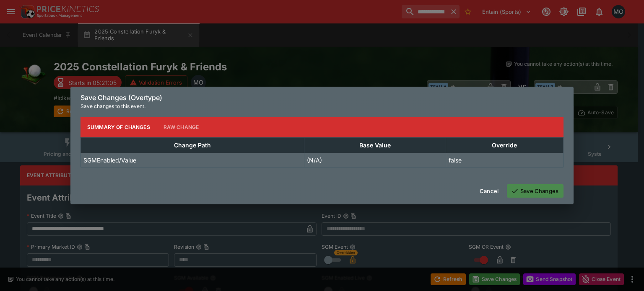 The width and height of the screenshot is (644, 291). I want to click on th: Override, so click(504, 145).